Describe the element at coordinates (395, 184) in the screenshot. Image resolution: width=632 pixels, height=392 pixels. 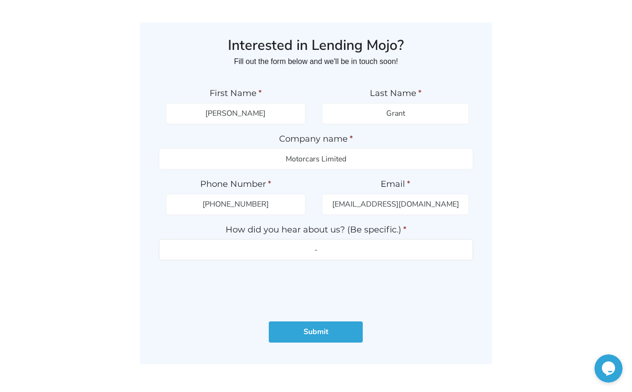
I see `label: Email` at that location.